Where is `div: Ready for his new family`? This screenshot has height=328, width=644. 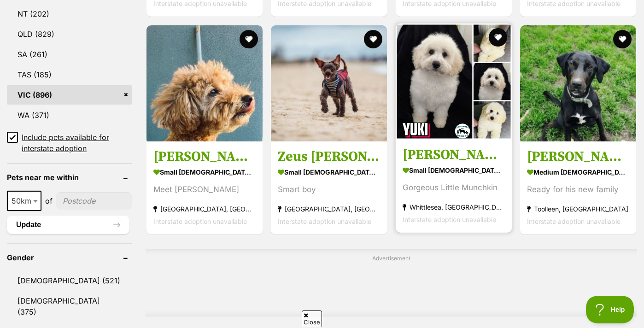
div: Ready for his new family is located at coordinates (578, 189).